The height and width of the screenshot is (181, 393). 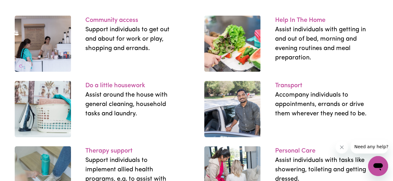 I want to click on img: work-12.ad5d85e4.jpg, so click(x=43, y=109).